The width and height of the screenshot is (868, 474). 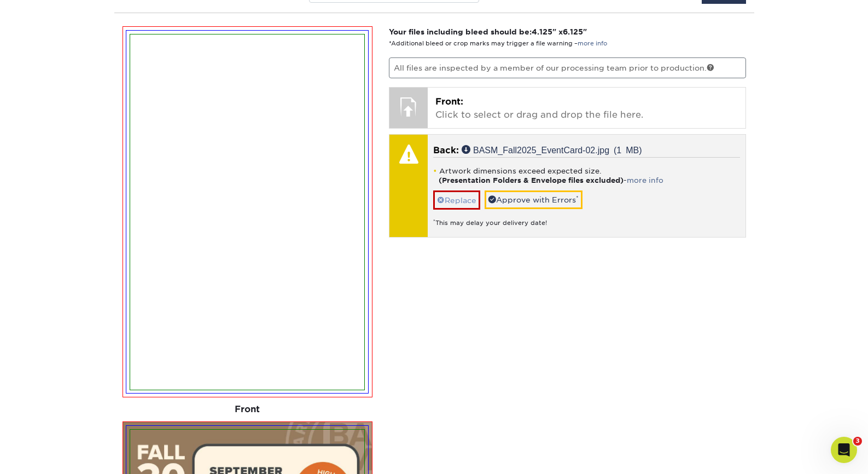 I want to click on strong: Your files including bleed should be: " x ", so click(x=488, y=32).